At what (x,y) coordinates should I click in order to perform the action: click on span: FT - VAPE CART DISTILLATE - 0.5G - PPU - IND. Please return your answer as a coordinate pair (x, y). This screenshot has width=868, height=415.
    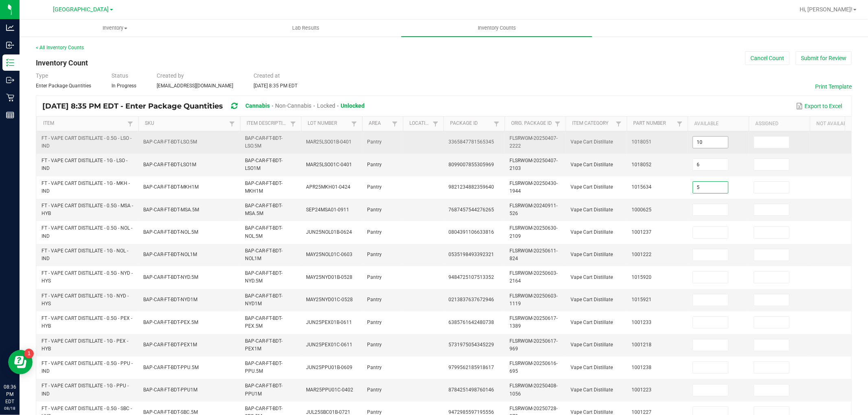
    Looking at the image, I should click on (87, 367).